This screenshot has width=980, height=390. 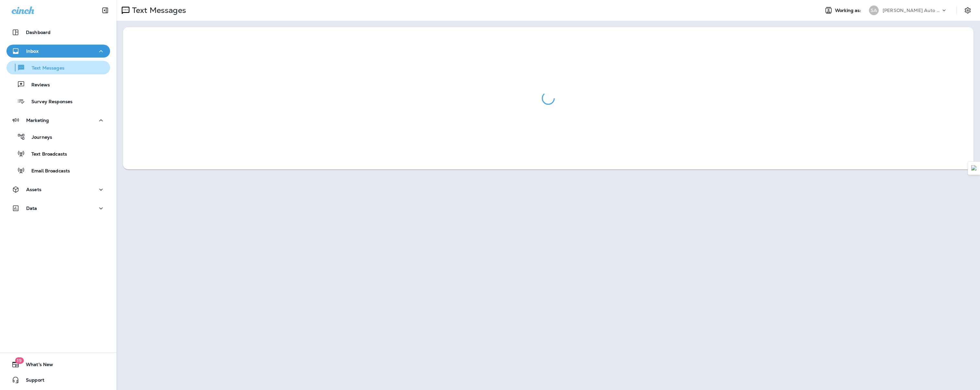 What do you see at coordinates (31, 382) in the screenshot?
I see `span: Support` at bounding box center [31, 382].